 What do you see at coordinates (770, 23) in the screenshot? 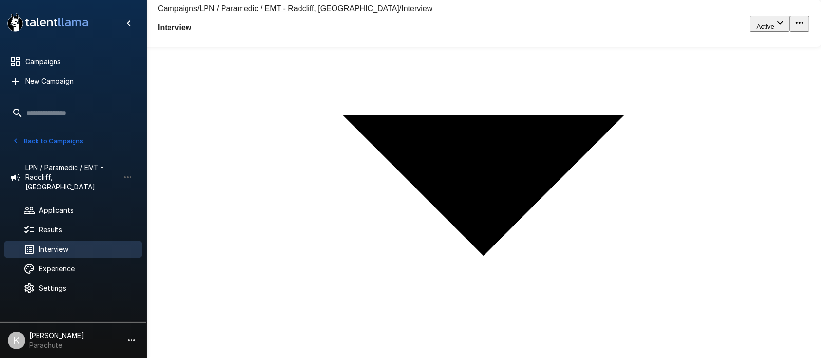
I see `button: Active` at bounding box center [770, 23].